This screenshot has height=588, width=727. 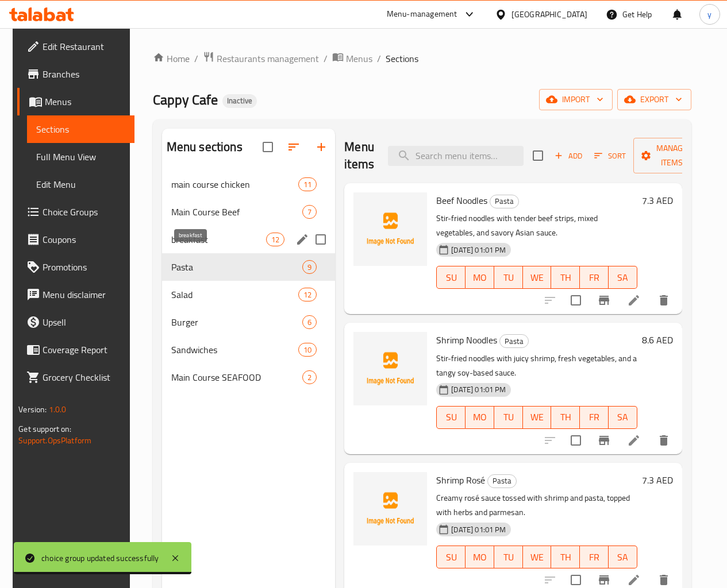 I want to click on span: Main Course Beef, so click(x=237, y=212).